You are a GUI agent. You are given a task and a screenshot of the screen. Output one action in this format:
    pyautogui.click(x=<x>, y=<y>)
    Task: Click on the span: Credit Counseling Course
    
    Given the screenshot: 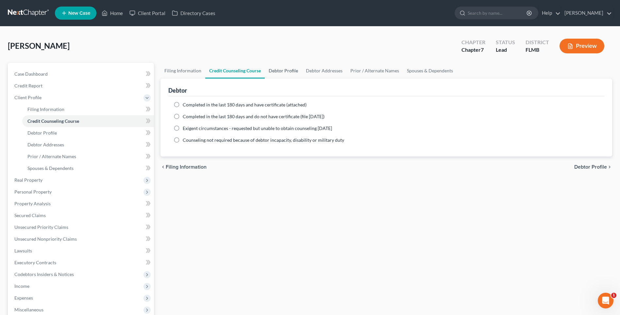 What is the action you would take?
    pyautogui.click(x=53, y=121)
    